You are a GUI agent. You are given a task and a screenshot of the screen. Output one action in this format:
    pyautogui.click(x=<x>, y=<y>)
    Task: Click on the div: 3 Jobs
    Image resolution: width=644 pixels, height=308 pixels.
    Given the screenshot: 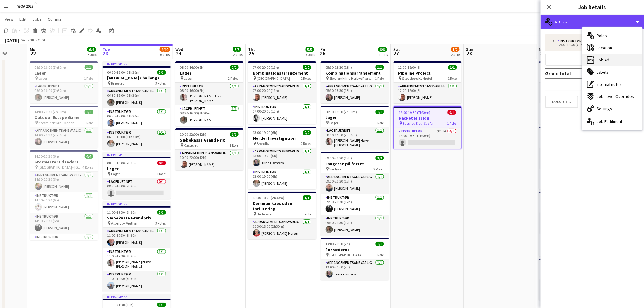 What is the action you would take?
    pyautogui.click(x=311, y=54)
    